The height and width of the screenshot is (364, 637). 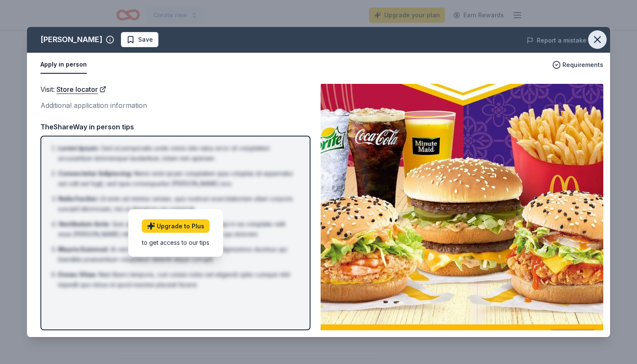 What do you see at coordinates (84, 249) in the screenshot?
I see `span: Mauris Euismod :` at bounding box center [84, 249].